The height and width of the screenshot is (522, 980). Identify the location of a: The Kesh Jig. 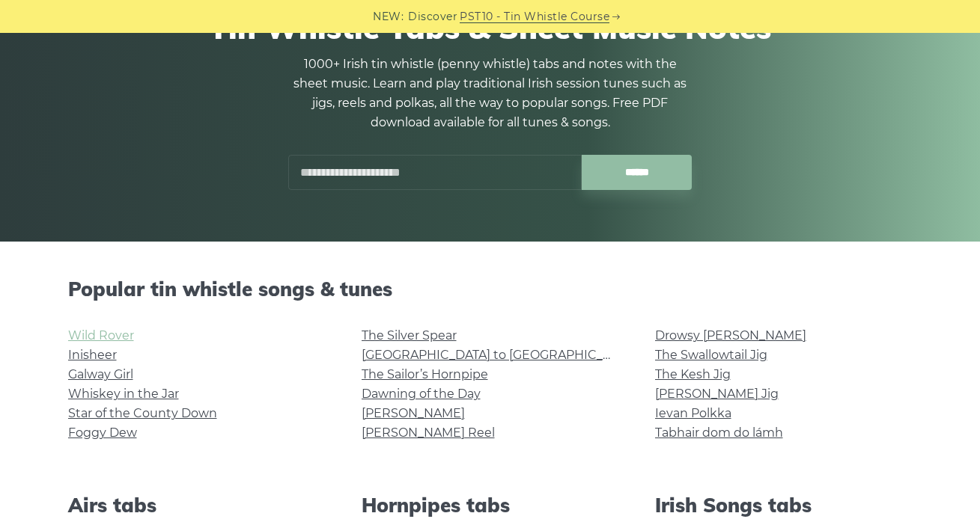
(693, 374).